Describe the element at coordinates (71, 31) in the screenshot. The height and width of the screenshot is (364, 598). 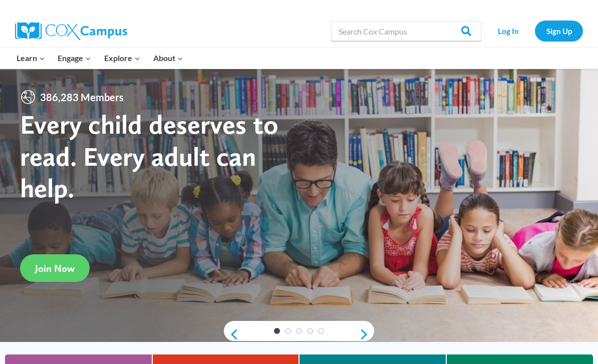
I see `img: Cox Campus` at that location.